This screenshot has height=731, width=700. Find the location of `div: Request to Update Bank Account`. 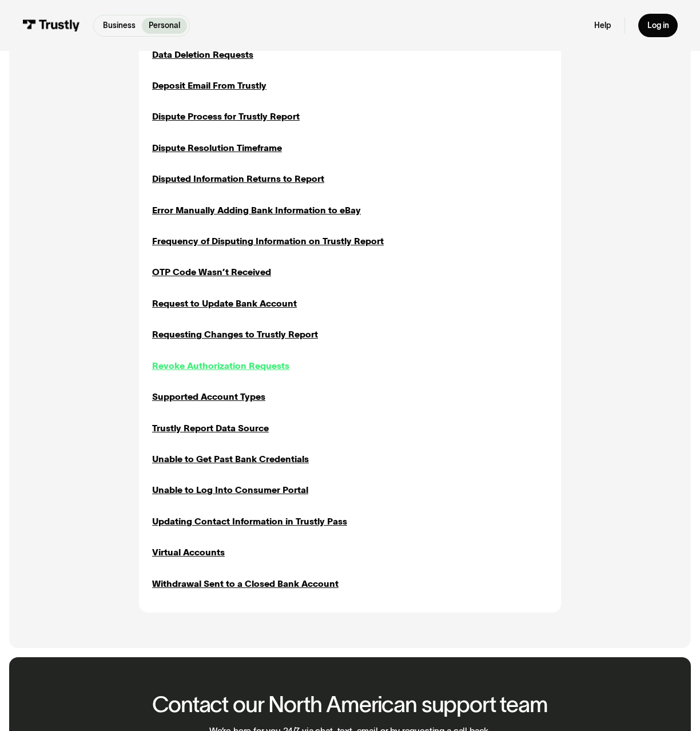

div: Request to Update Bank Account is located at coordinates (224, 304).